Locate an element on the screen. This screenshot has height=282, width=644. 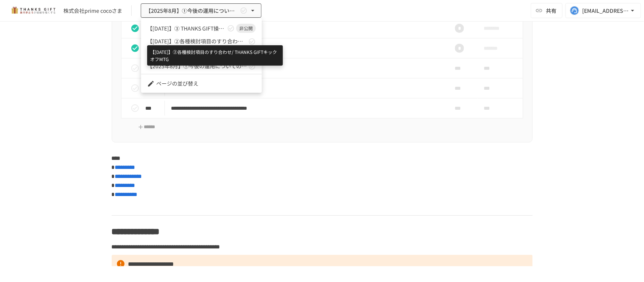
span: 【2025年8月】①今後の運用についてのご案内/THANKS GIFTキックオフMTG is located at coordinates (197, 66).